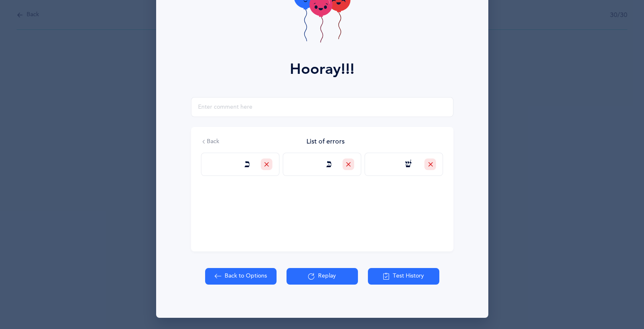 This screenshot has height=329, width=644. What do you see at coordinates (322, 276) in the screenshot?
I see `button: Replay` at bounding box center [322, 276].